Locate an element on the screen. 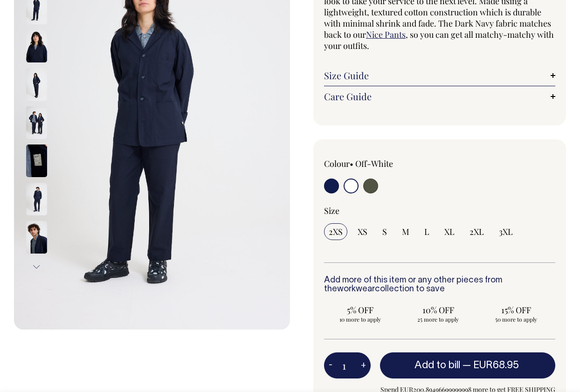 The width and height of the screenshot is (580, 392). input: S is located at coordinates (384, 231).